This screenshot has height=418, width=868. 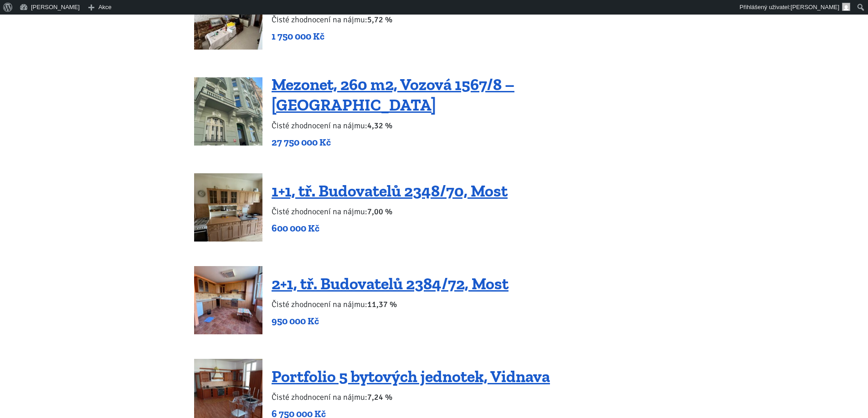 I want to click on b: 11,37 %, so click(x=382, y=305).